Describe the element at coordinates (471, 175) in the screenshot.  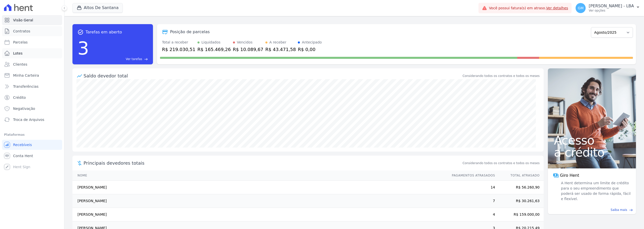
I see `th: Pagamentos Atrasados` at that location.